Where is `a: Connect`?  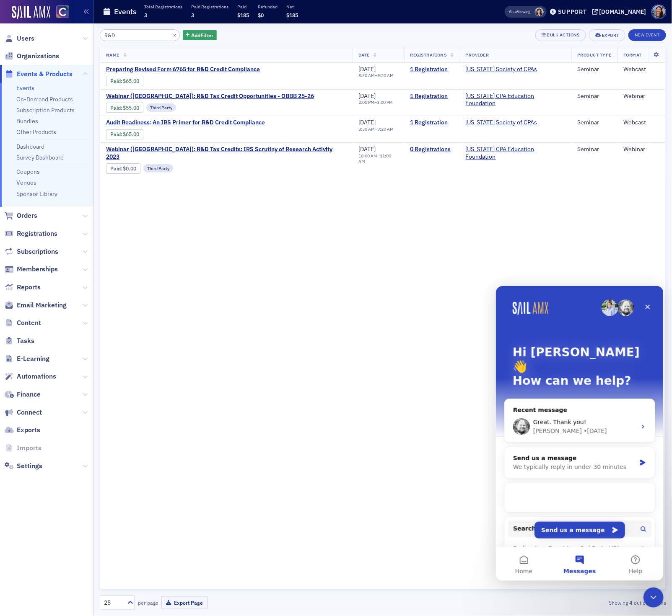 a: Connect is located at coordinates (23, 412).